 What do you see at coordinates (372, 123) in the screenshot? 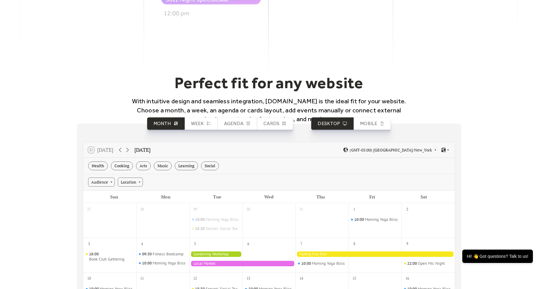
I see `a: Mobile` at bounding box center [372, 123].